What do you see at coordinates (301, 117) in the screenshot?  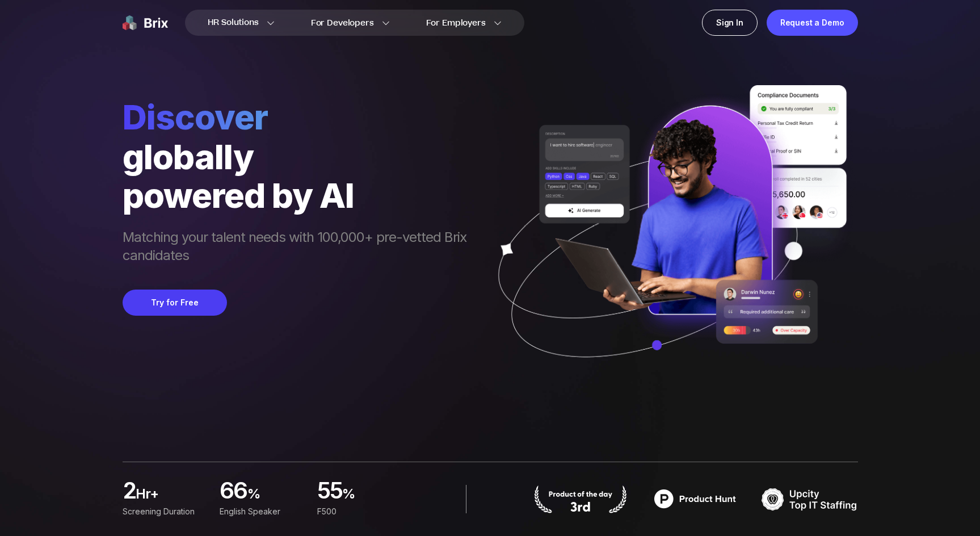 I see `span: Discover` at bounding box center [301, 117].